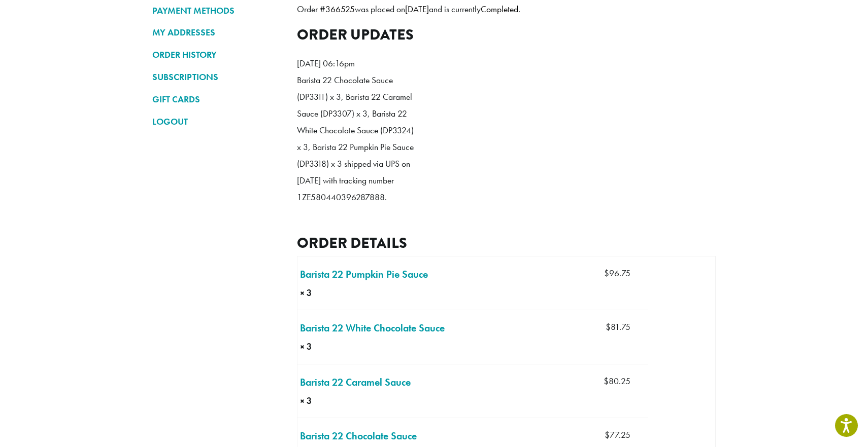 The image size is (868, 447). I want to click on bdi: 81.75, so click(618, 327).